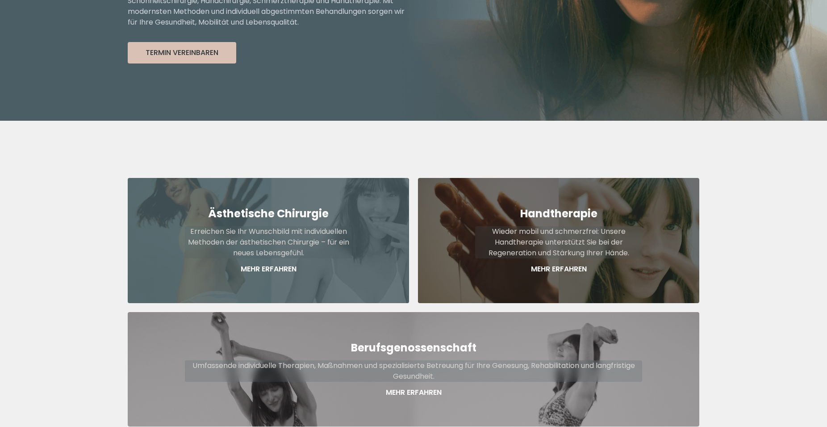 Image resolution: width=827 pixels, height=427 pixels. I want to click on a: Ästhetische ChirurgieErreichen Sie Ihr Wunschbild mit individuellen Methoden der ästhetischen Chi..., so click(269, 240).